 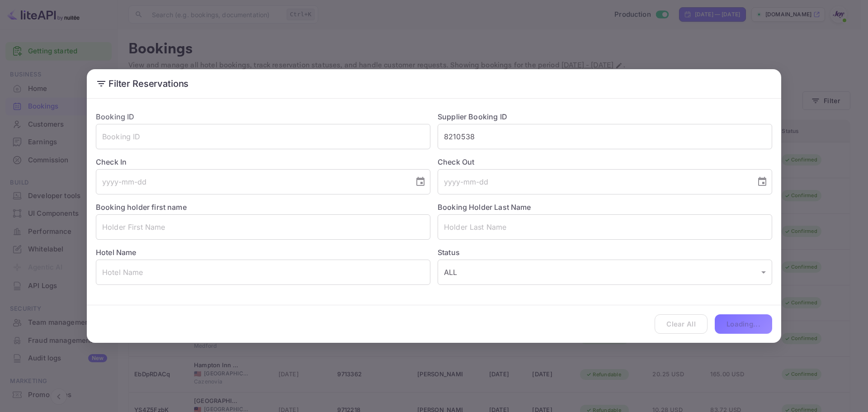 I want to click on input: Hotel Name, so click(x=263, y=272).